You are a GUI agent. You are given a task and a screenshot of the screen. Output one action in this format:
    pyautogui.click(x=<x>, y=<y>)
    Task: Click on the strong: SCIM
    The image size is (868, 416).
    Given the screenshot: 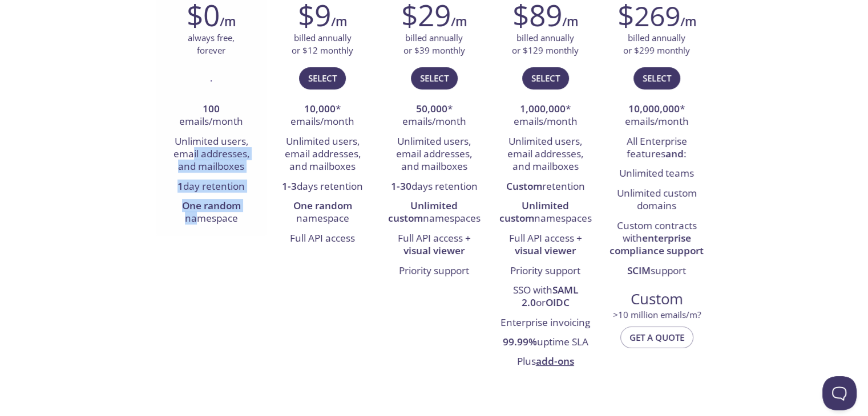 What is the action you would take?
    pyautogui.click(x=639, y=270)
    